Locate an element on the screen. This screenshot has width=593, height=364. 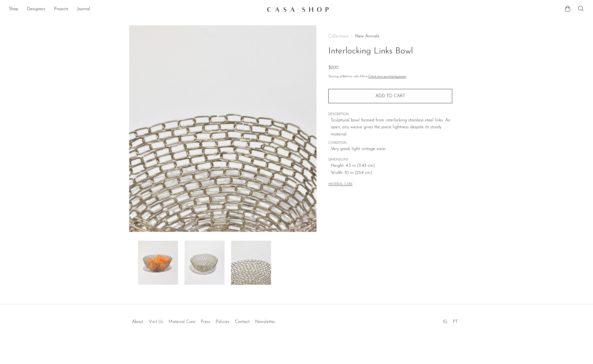
span: DESCRIPTION is located at coordinates (391, 115).